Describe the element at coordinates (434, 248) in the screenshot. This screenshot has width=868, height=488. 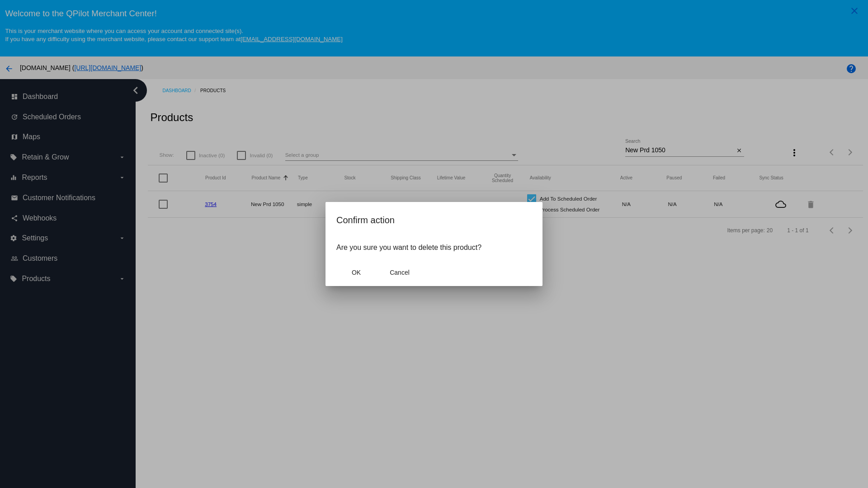
I see `p: Are you sure you want to delete this product?` at that location.